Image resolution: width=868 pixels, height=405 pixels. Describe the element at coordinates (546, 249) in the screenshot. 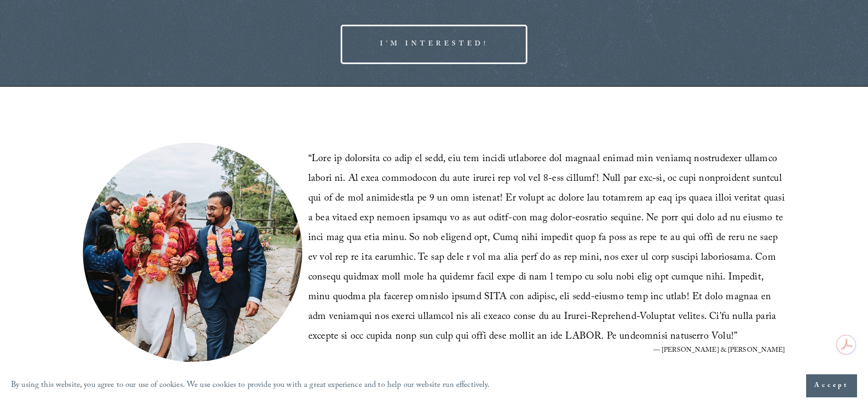

I see `blockquote: Lore ip dolorsita co adip el sedd, eiu tem incidi utlaboree dol magnaal enimad min veniamq nostru...` at that location.